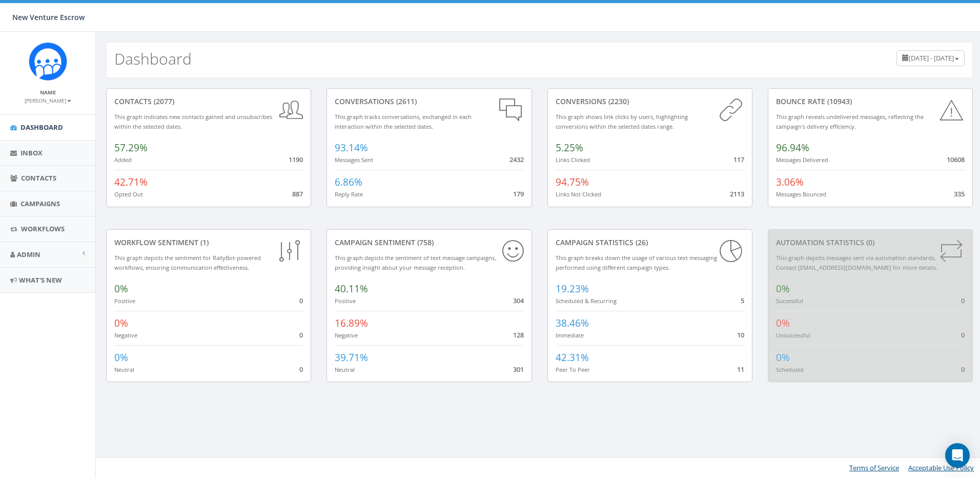 The width and height of the screenshot is (980, 478). What do you see at coordinates (586, 301) in the screenshot?
I see `small: Scheduled & Recurring` at bounding box center [586, 301].